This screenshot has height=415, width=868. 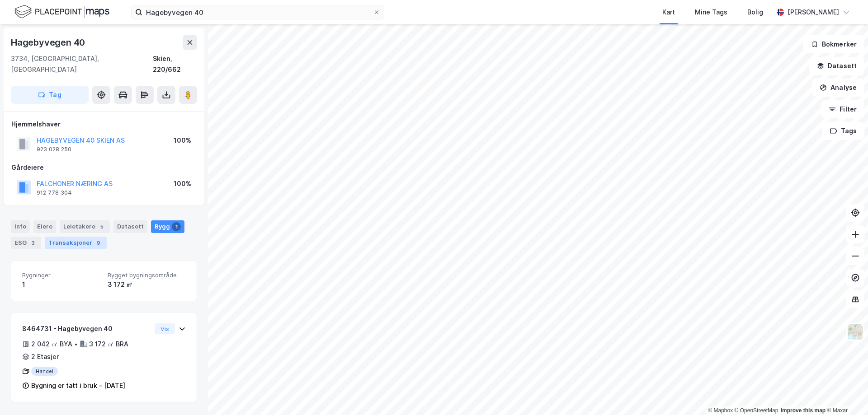 What do you see at coordinates (711, 12) in the screenshot?
I see `div: Mine Tags` at bounding box center [711, 12].